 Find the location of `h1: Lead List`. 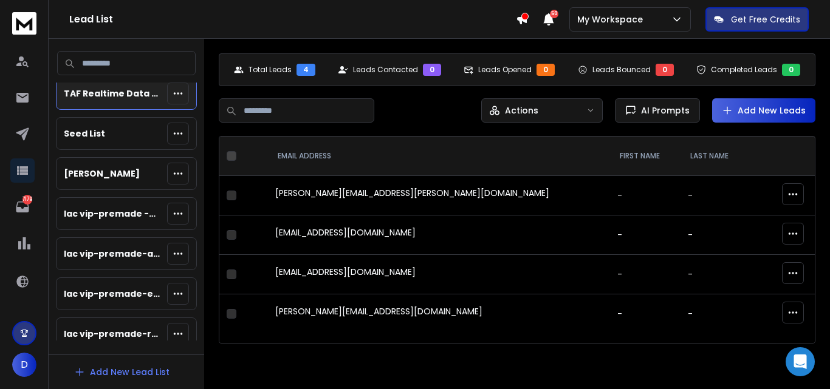

h1: Lead List is located at coordinates (292, 19).